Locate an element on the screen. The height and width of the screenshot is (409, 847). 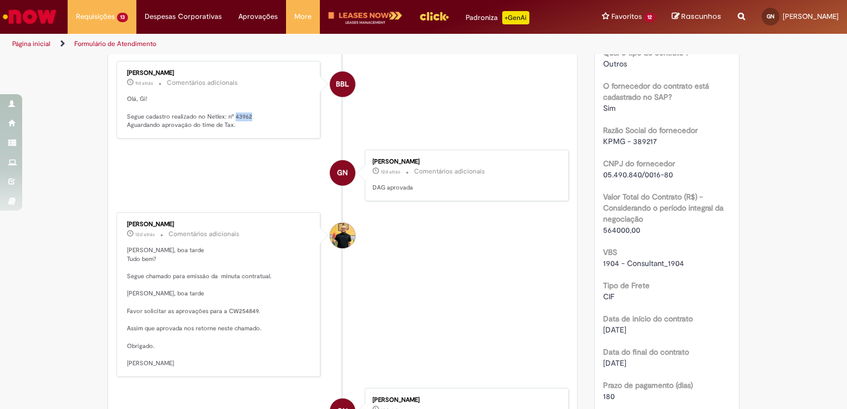
a: Formulário de Atendimento is located at coordinates (115, 44).